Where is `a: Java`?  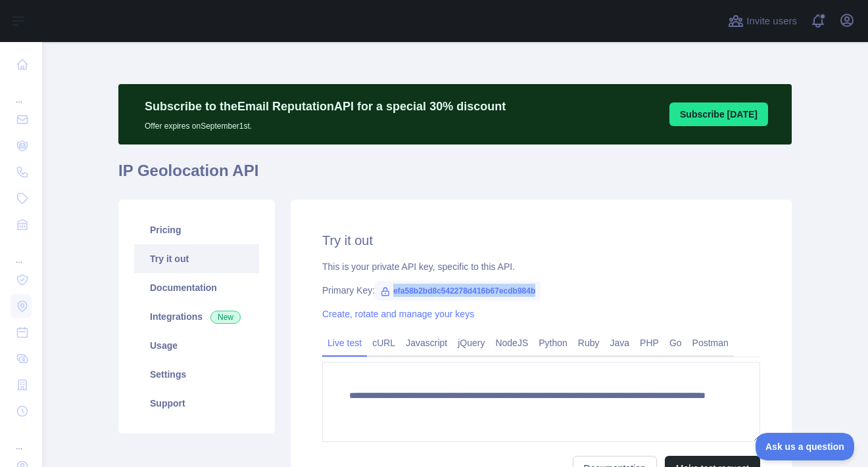
a: Java is located at coordinates (620, 343).